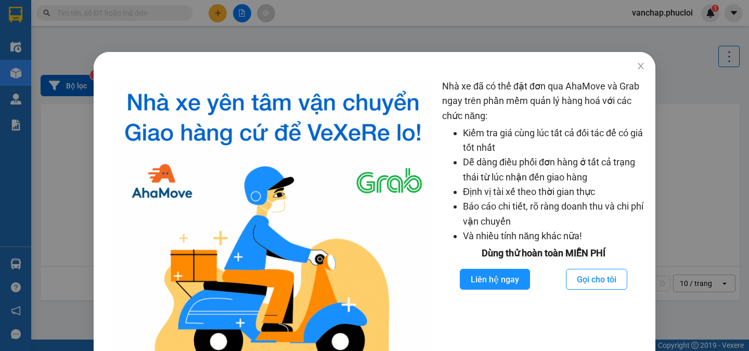  What do you see at coordinates (554, 140) in the screenshot?
I see `li: Kiểm tra giá cùng lúc tất cả đối tác để có giá tốt nhất` at bounding box center [554, 140].